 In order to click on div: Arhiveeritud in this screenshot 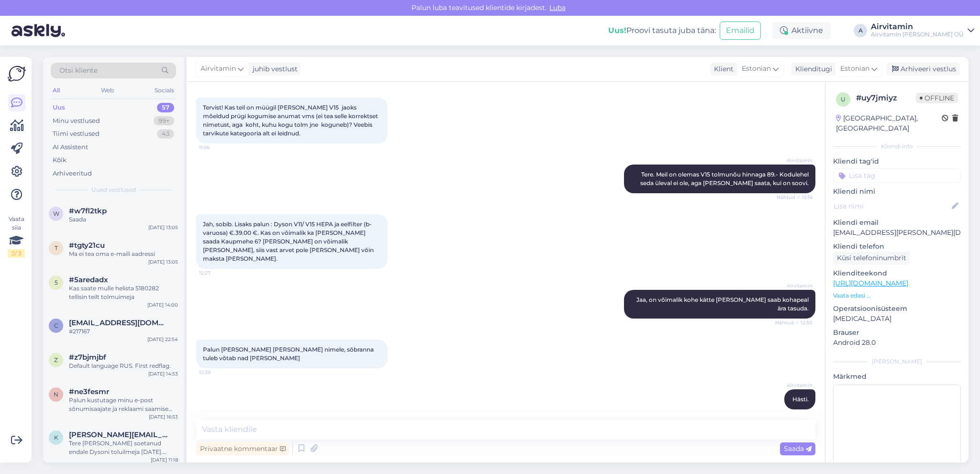, I will do `click(72, 173)`.